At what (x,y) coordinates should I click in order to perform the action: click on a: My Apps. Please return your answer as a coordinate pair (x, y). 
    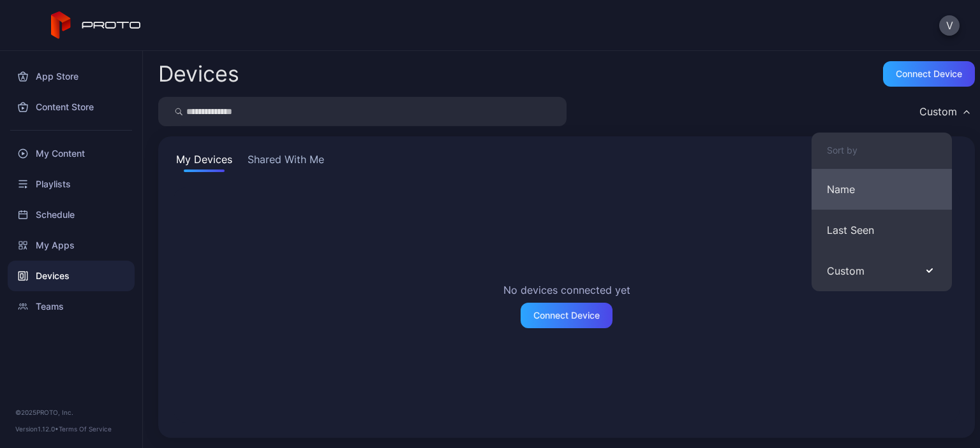
    Looking at the image, I should click on (71, 245).